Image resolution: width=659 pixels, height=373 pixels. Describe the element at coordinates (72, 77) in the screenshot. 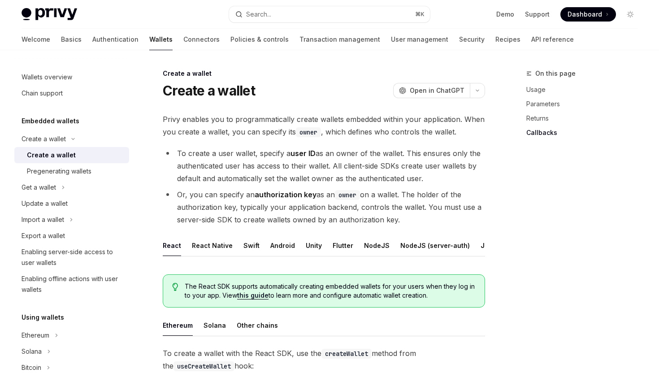

I see `a: Wallets overview` at that location.